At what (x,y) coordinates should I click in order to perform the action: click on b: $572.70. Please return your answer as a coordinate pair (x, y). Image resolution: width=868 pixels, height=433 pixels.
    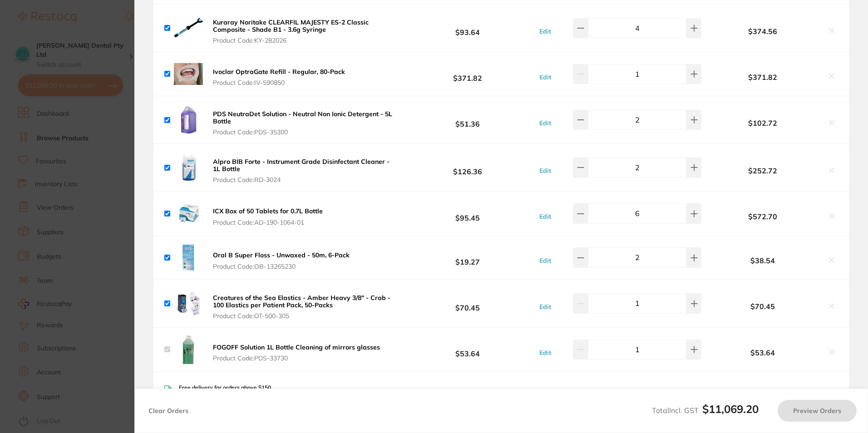
    Looking at the image, I should click on (762, 216).